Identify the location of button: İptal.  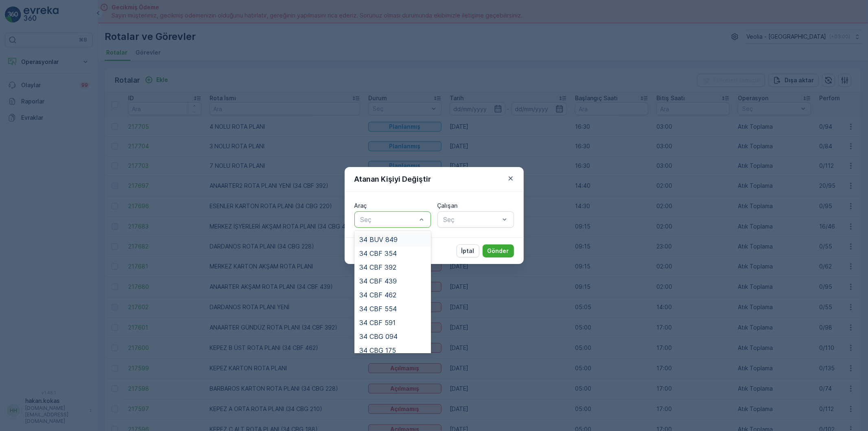
(468, 251).